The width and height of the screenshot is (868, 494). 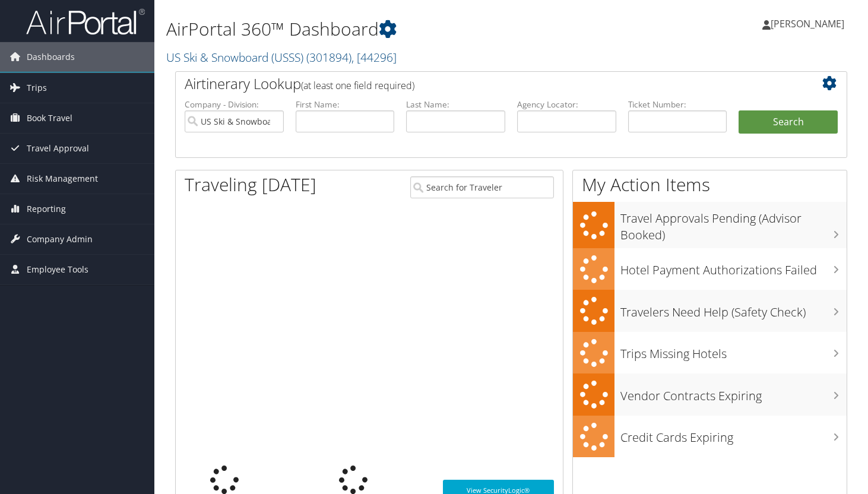 What do you see at coordinates (709, 224) in the screenshot?
I see `a: Travel Approvals Pending (Advisor Booked)` at bounding box center [709, 224].